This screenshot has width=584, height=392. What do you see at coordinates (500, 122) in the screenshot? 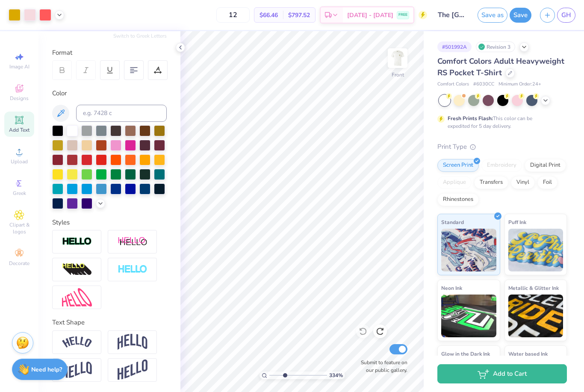
I see `div: This color can be expedited for 5 day delivery.` at bounding box center [500, 122].